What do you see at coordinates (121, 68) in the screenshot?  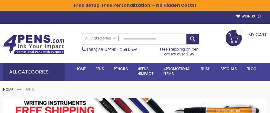 I see `span: Pencils` at bounding box center [121, 68].